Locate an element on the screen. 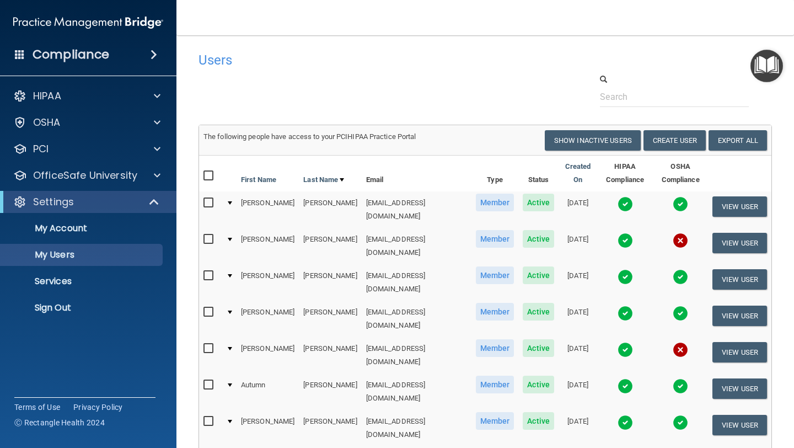  p: Services is located at coordinates (82, 281).